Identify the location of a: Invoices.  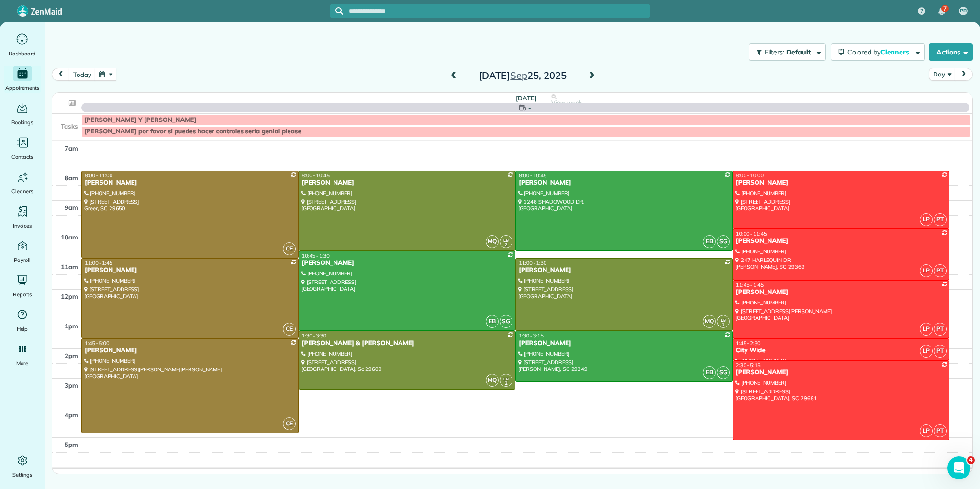
(22, 217).